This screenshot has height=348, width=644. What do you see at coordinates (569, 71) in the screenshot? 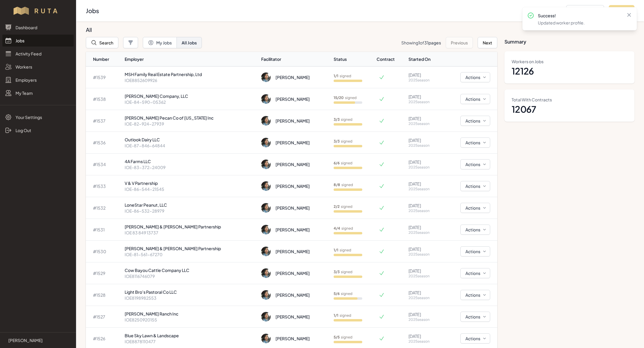
I see `dd: 12126` at bounding box center [569, 71].